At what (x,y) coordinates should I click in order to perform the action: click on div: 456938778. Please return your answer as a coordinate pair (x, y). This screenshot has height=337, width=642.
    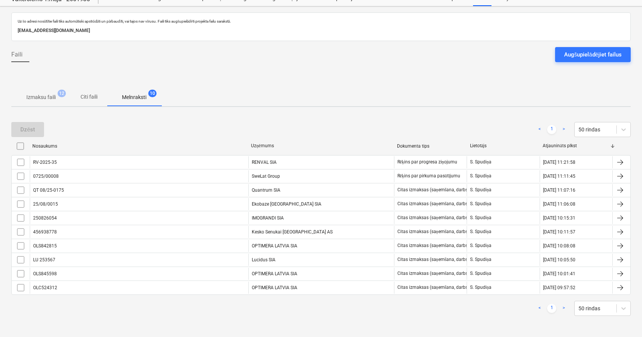
    Looking at the image, I should click on (45, 232).